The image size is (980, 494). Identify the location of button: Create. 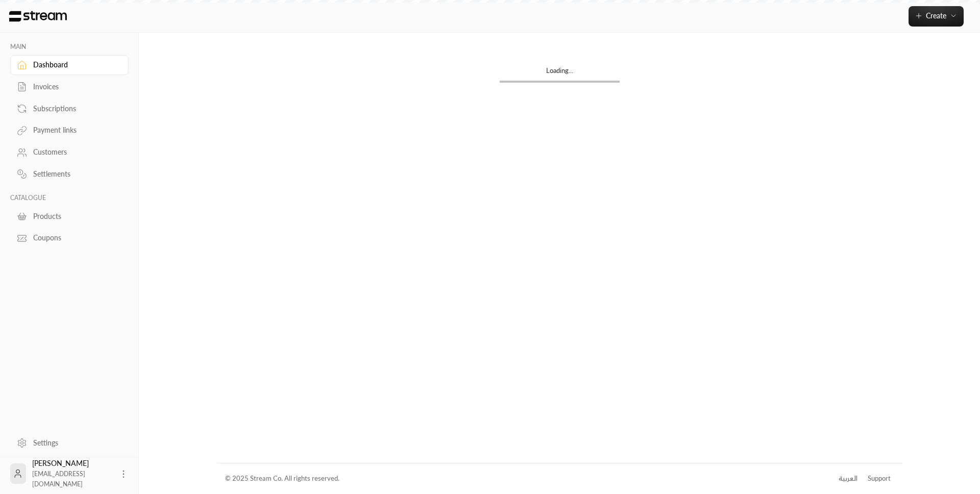
(936, 16).